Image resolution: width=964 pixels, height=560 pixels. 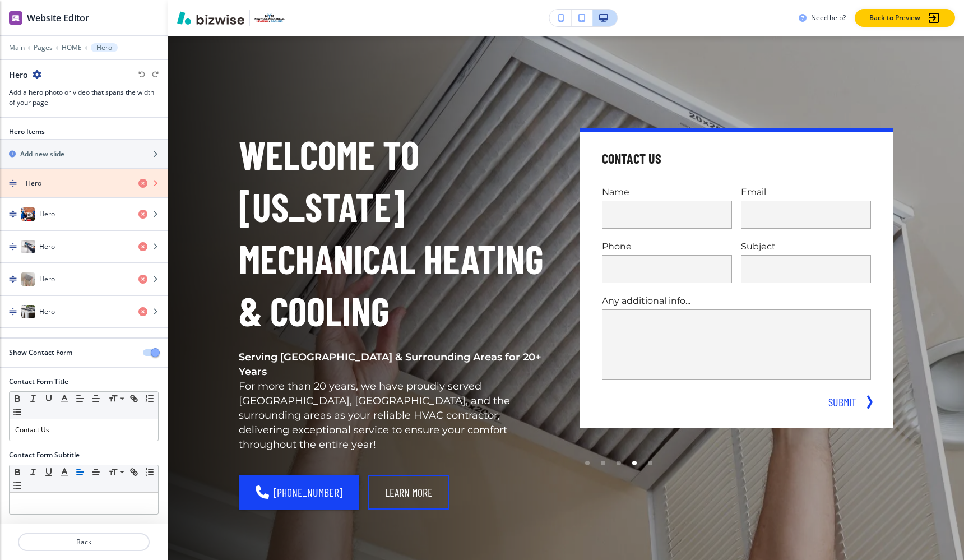 What do you see at coordinates (58, 18) in the screenshot?
I see `h2: Website Editor` at bounding box center [58, 18].